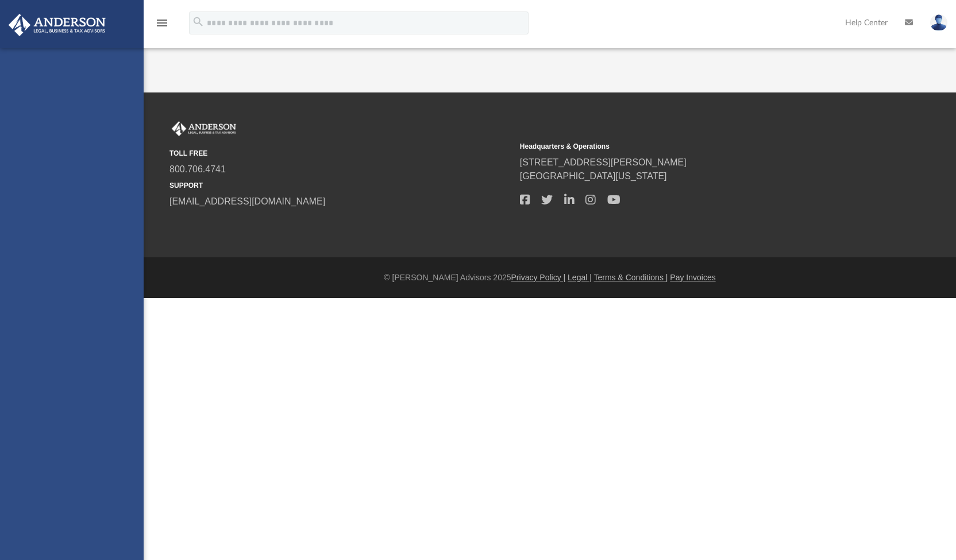  What do you see at coordinates (692, 278) in the screenshot?
I see `a: Pay Invoices` at bounding box center [692, 278].